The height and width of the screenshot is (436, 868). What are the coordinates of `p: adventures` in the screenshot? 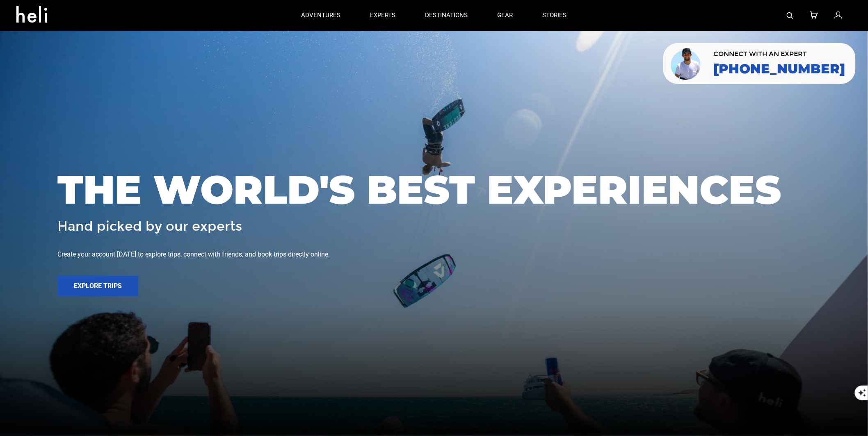 It's located at (321, 15).